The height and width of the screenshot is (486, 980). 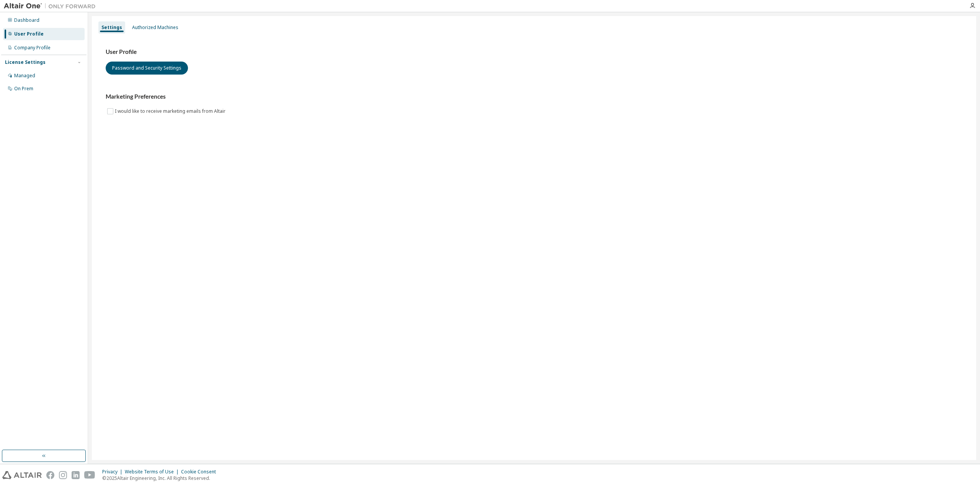 I want to click on h3: Marketing Preferences, so click(x=534, y=97).